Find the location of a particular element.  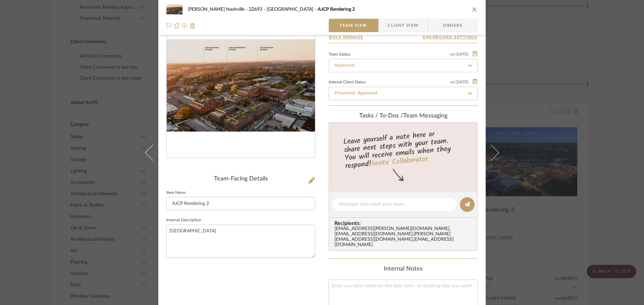

div: Team Status is located at coordinates (339, 55).